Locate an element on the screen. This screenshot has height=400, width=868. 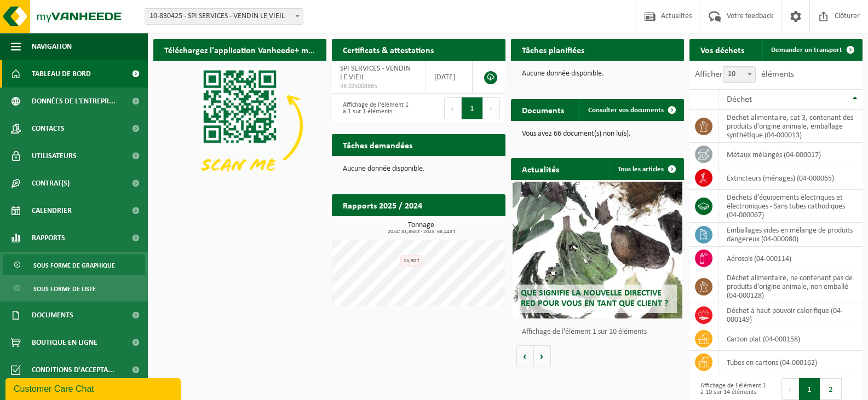
span: Utilisateurs is located at coordinates (54, 156).